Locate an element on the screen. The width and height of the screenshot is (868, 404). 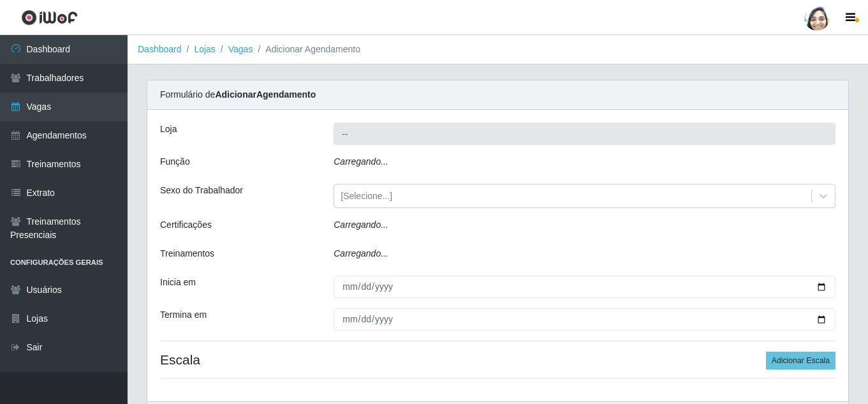
a: Dashboard is located at coordinates (160, 49).